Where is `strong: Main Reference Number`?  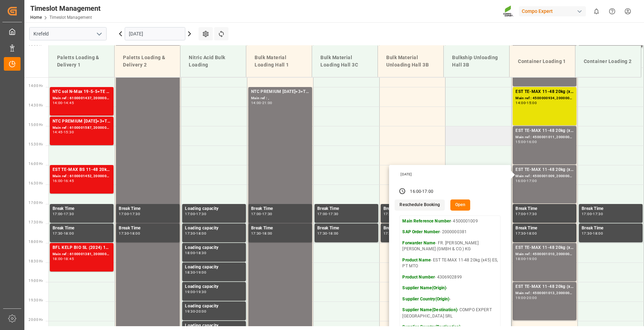
strong: Main Reference Number is located at coordinates (427, 221).